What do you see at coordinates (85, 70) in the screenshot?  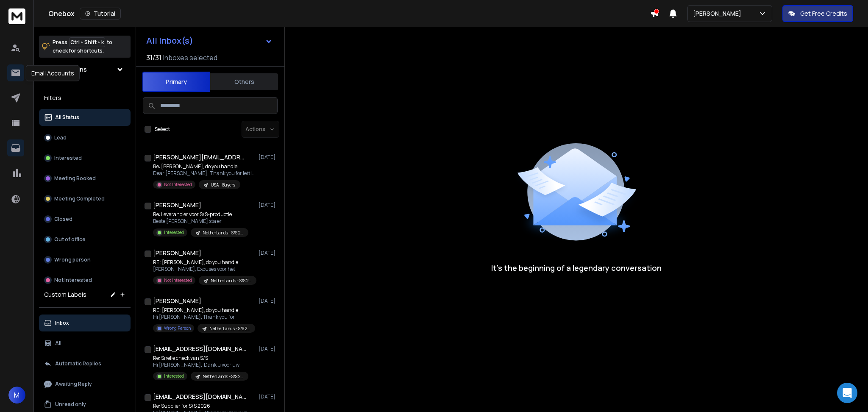 I see `button: All Campaigns` at bounding box center [85, 70].